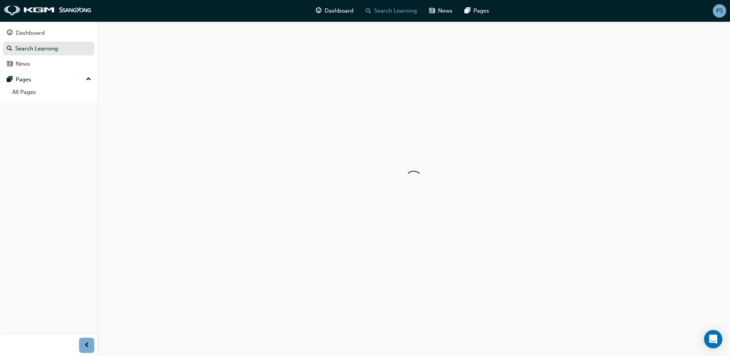  I want to click on span: News, so click(445, 11).